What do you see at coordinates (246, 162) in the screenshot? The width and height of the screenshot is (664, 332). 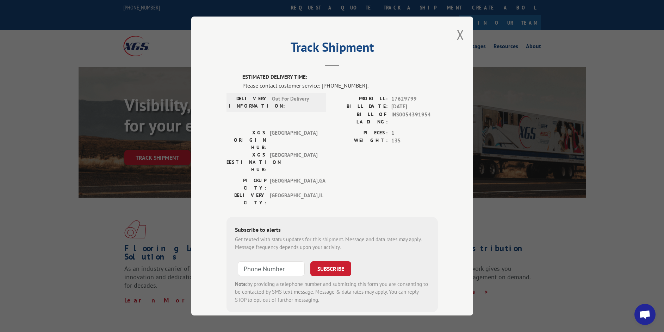 I see `label: XGS DESTINATION HUB:` at bounding box center [246, 162].